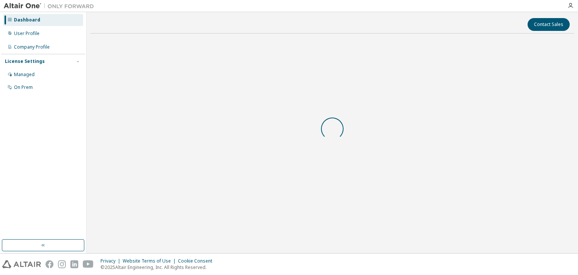 The width and height of the screenshot is (578, 275). What do you see at coordinates (159, 267) in the screenshot?
I see `p: © 2025 Altair Engineering, Inc. All Rights Reserved.` at bounding box center [159, 267].